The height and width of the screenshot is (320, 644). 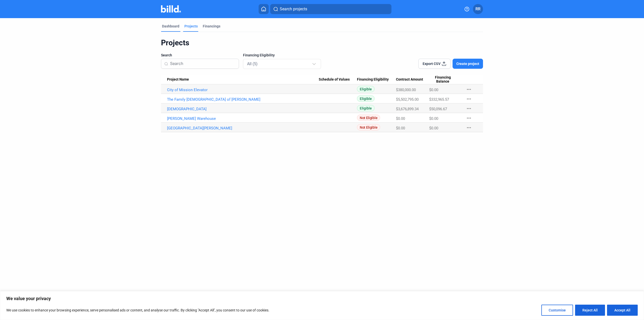 I want to click on span: $50,096.67, so click(x=438, y=109).